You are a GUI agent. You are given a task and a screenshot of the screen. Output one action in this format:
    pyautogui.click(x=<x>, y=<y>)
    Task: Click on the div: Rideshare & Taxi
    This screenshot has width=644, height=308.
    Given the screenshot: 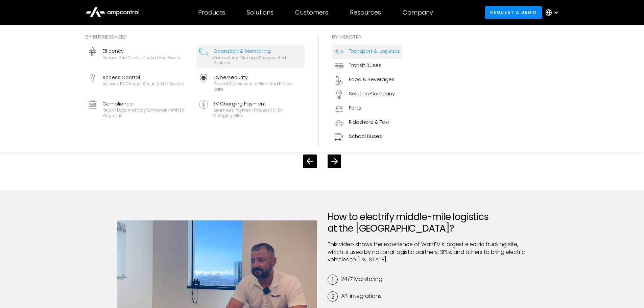 What is the action you would take?
    pyautogui.click(x=369, y=122)
    